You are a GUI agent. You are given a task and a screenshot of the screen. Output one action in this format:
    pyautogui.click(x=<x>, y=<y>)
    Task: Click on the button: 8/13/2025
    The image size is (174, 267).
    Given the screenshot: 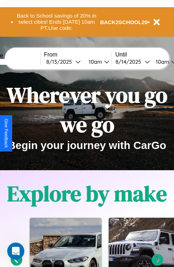 What is the action you would take?
    pyautogui.click(x=64, y=61)
    